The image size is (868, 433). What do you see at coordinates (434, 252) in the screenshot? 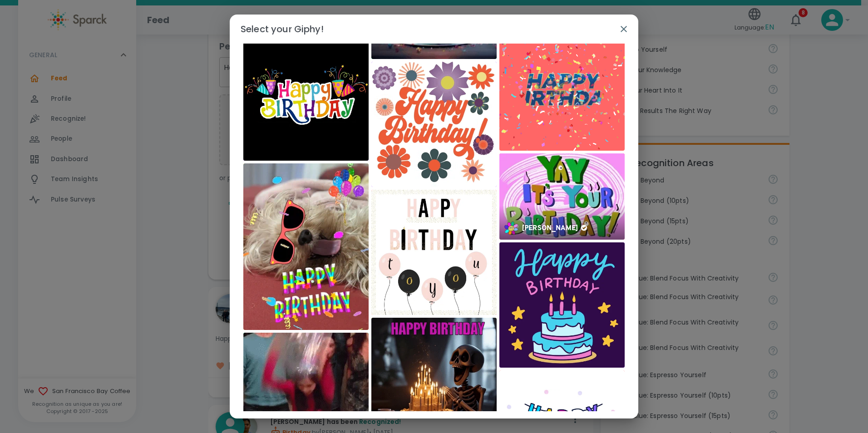
I see `a: Text gif. Four pink and black balloons with a black candle on them float up and down. Text, “Happ...` at bounding box center [434, 252].